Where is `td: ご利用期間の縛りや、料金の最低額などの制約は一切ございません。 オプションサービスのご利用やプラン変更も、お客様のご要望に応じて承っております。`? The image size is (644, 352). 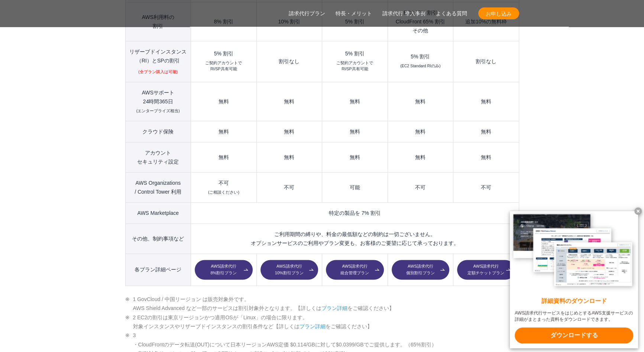
td: ご利用期間の縛りや、料金の最低額などの制約は一切ございません。 オプションサービスのご利用やプラン変更も、お客様のご要望に応じて承っております。 is located at coordinates (355, 238).